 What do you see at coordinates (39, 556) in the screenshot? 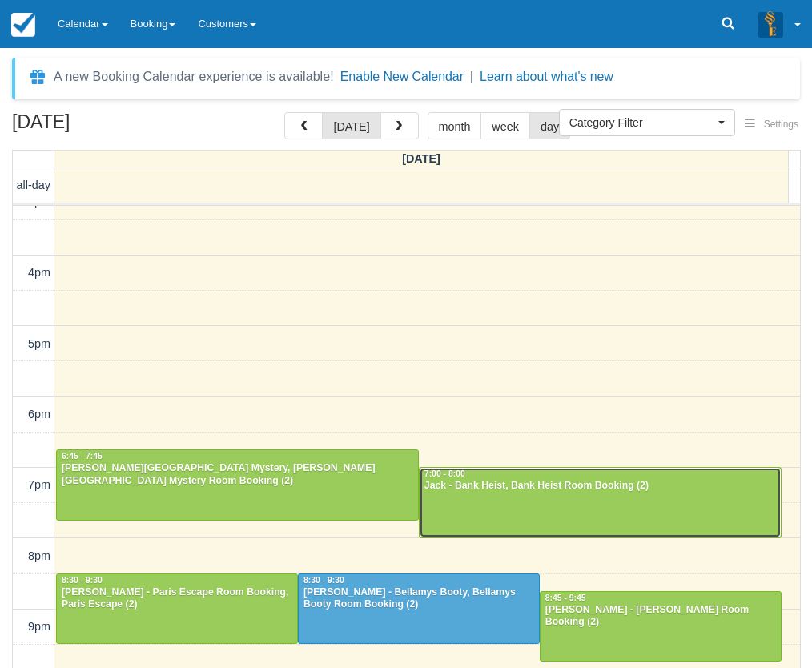
I see `span: 8pm` at bounding box center [39, 556].